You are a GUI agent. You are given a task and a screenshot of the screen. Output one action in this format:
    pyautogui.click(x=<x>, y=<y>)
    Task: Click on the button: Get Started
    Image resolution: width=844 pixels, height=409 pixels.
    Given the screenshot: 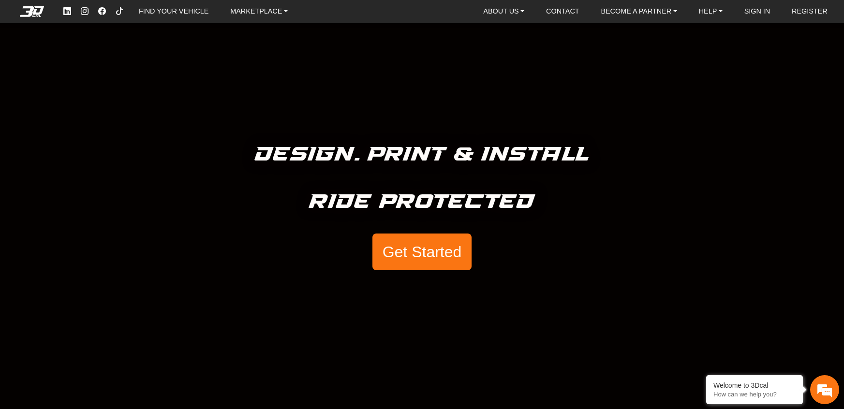 What is the action you would take?
    pyautogui.click(x=422, y=252)
    